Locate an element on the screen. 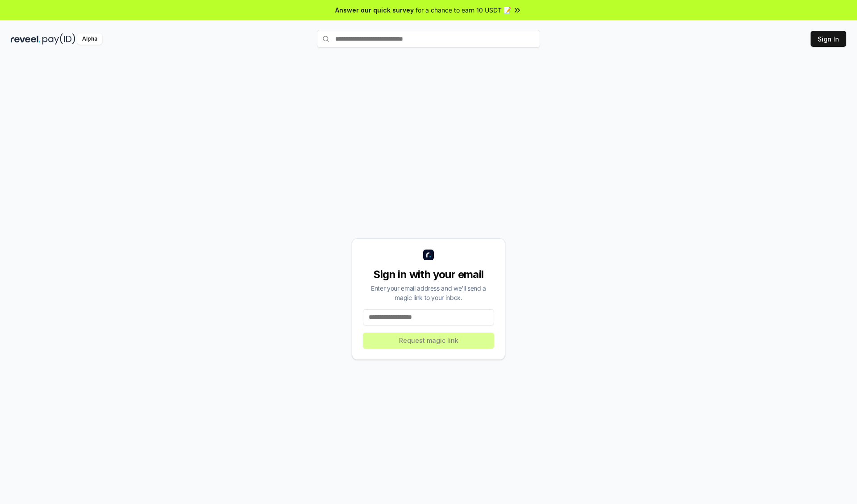  img: pay_id is located at coordinates (59, 39).